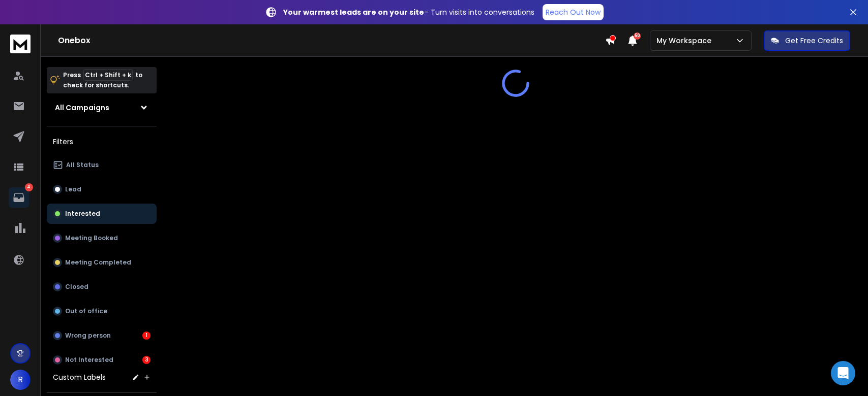  Describe the element at coordinates (79, 377) in the screenshot. I see `h3: Custom Labels` at that location.